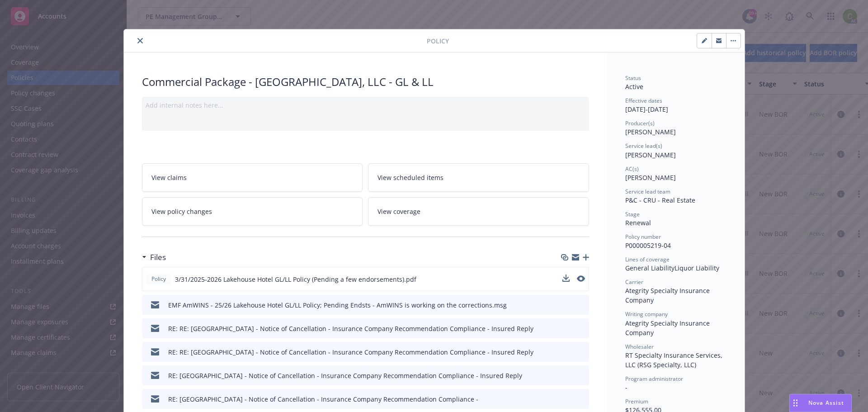  Describe the element at coordinates (252, 177) in the screenshot. I see `a: View claims` at that location.